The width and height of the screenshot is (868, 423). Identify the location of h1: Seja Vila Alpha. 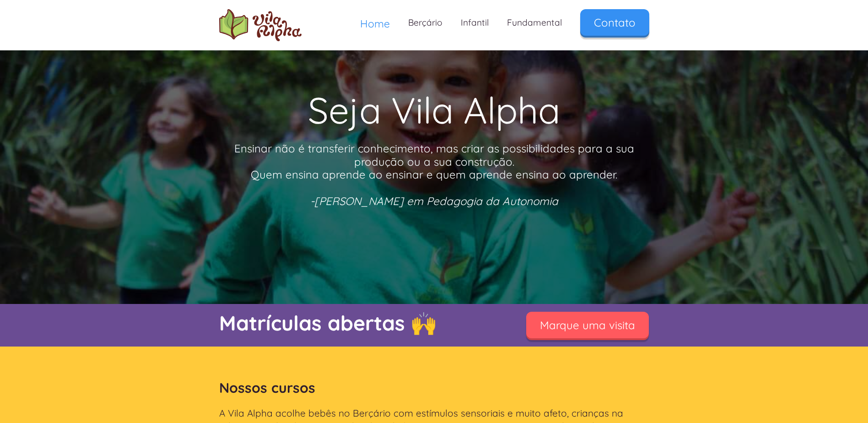
(434, 110).